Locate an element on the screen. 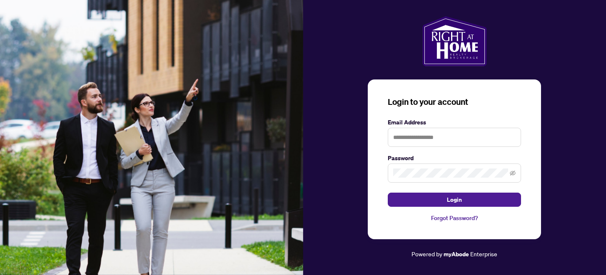 Image resolution: width=606 pixels, height=275 pixels. span: eye-invisible is located at coordinates (513, 173).